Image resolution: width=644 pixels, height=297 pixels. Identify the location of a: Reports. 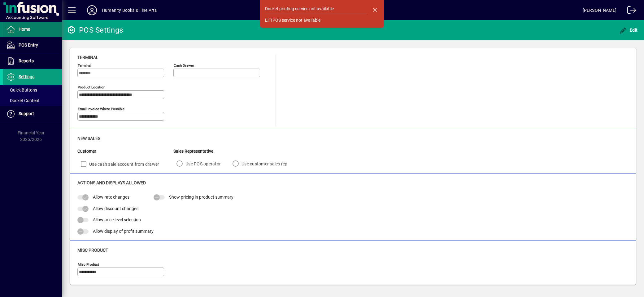
(32, 61).